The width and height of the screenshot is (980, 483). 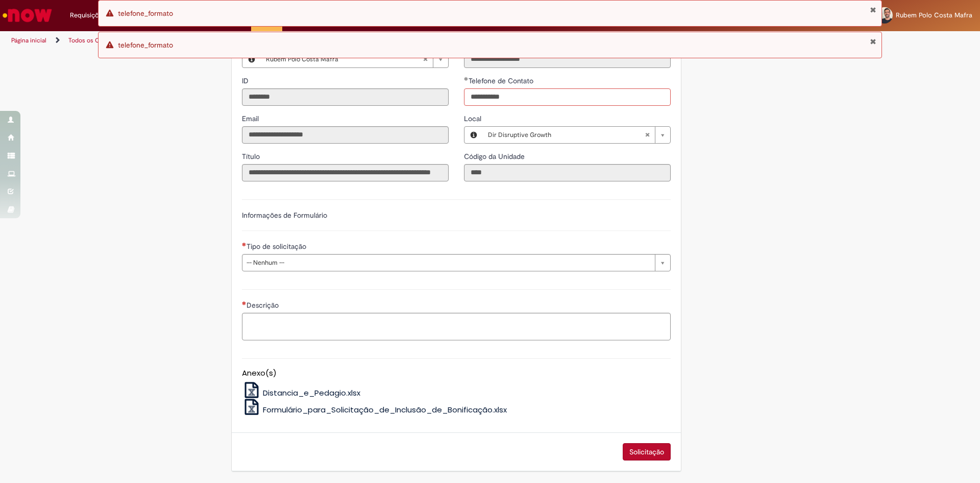 What do you see at coordinates (27, 15) in the screenshot?
I see `img: ServiceNow` at bounding box center [27, 15].